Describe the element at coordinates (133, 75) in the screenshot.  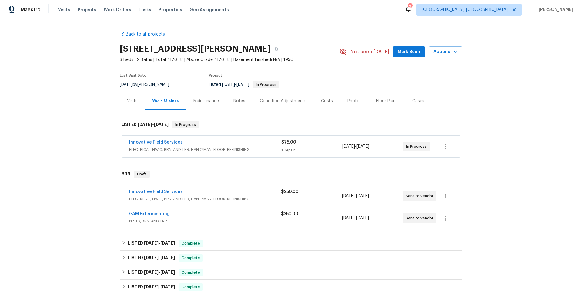
I see `span: Last Visit Date` at that location.